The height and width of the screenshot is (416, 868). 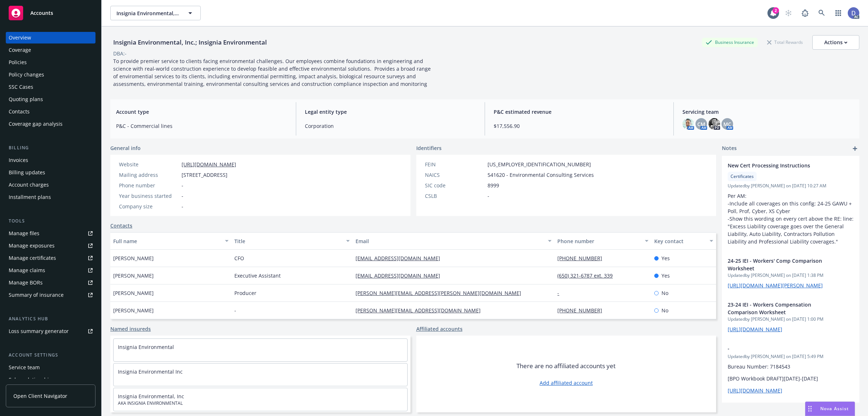 What do you see at coordinates (51, 197) in the screenshot?
I see `a: Installment plans` at bounding box center [51, 197].